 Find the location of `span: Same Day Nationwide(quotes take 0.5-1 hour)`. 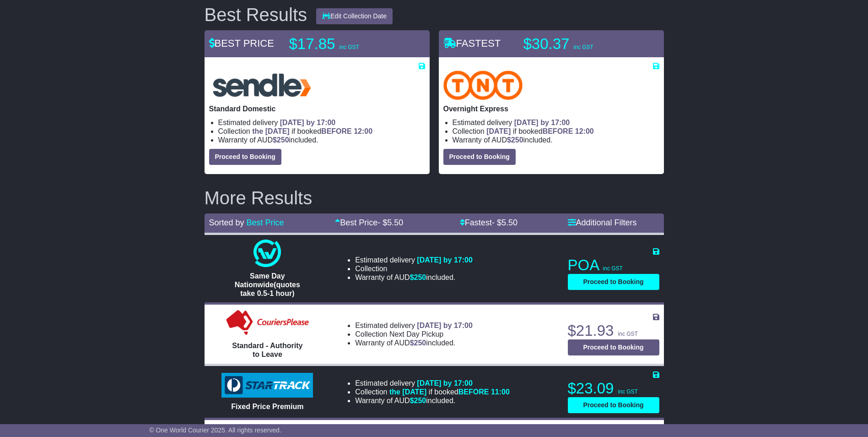

span: Same Day Nationwide(quotes take 0.5-1 hour) is located at coordinates (267, 284).